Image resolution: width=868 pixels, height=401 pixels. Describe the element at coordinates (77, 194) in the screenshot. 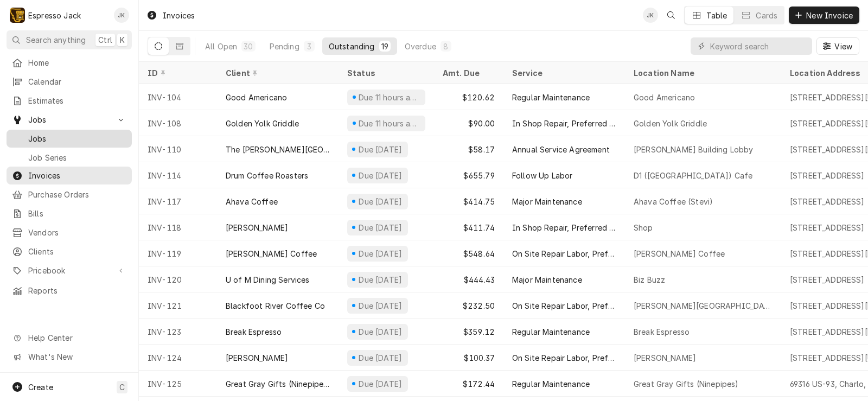

I see `span: Purchase Orders` at that location.